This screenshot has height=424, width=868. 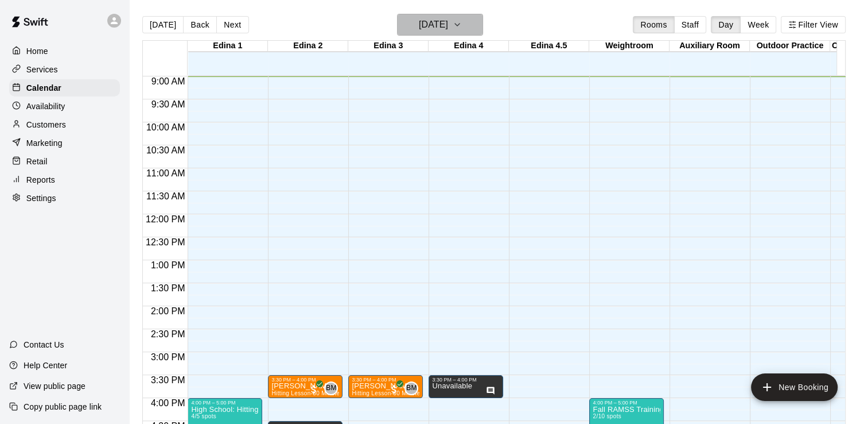 What do you see at coordinates (812, 25) in the screenshot?
I see `button: Filter View` at bounding box center [812, 25].